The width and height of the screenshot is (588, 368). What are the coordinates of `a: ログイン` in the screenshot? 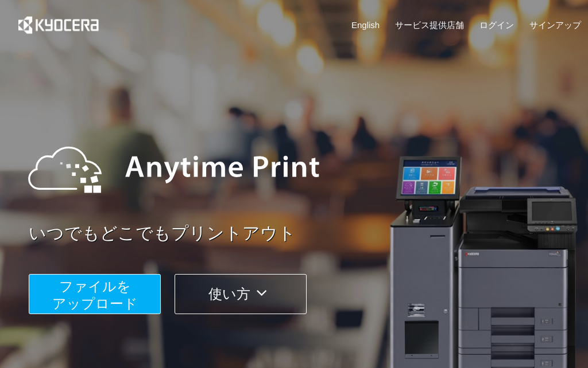 It's located at (497, 25).